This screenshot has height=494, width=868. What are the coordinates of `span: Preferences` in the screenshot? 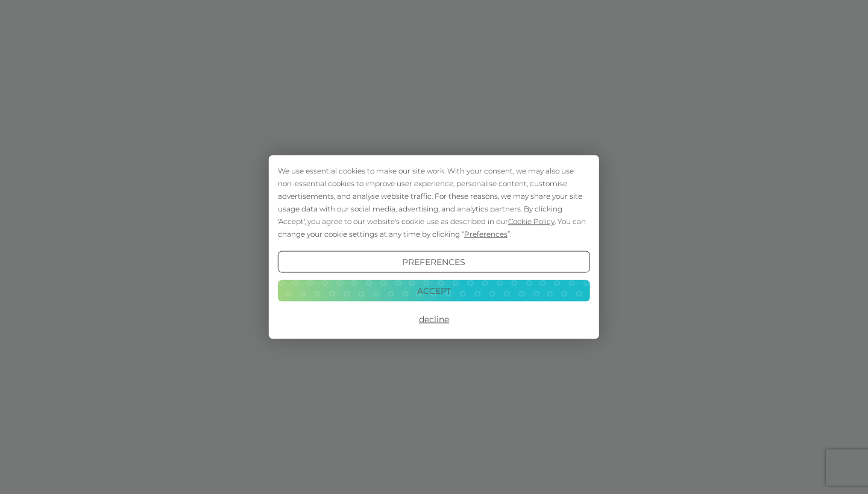 It's located at (486, 234).